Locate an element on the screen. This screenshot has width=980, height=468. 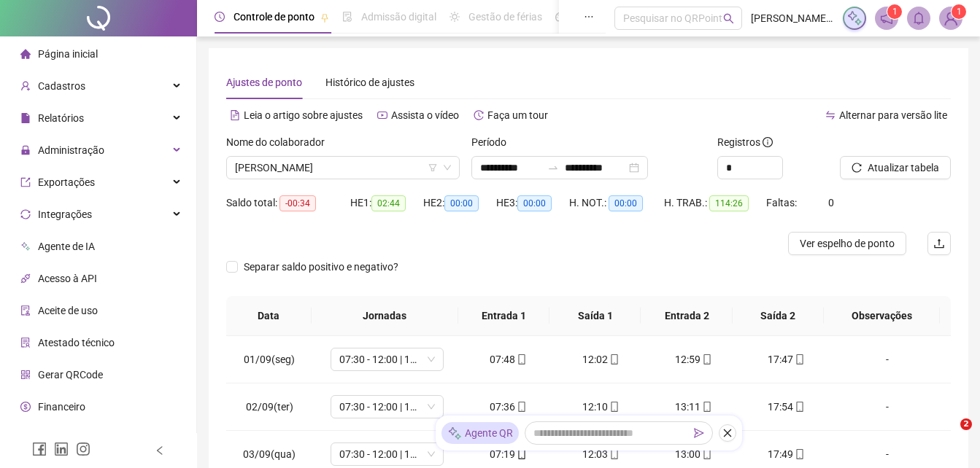
span: api is located at coordinates (25, 279).